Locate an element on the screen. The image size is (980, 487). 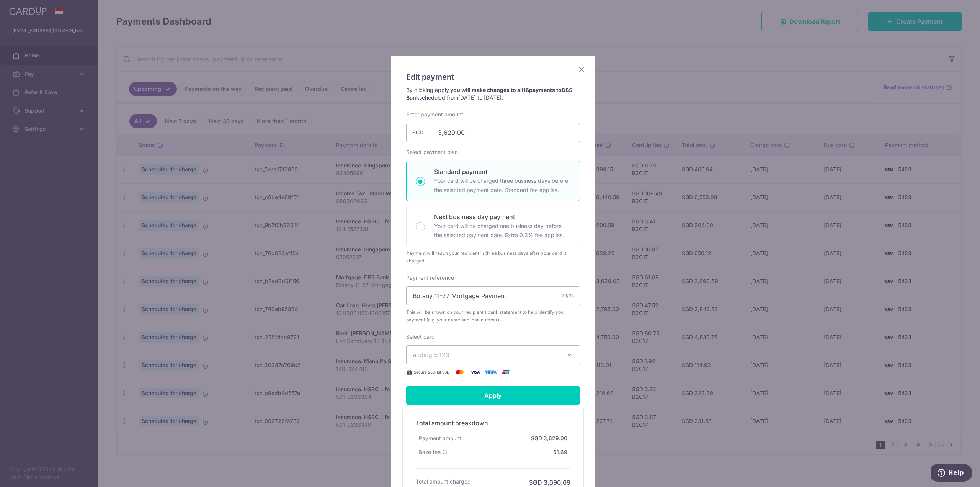
img: UnionPay is located at coordinates (506, 372).